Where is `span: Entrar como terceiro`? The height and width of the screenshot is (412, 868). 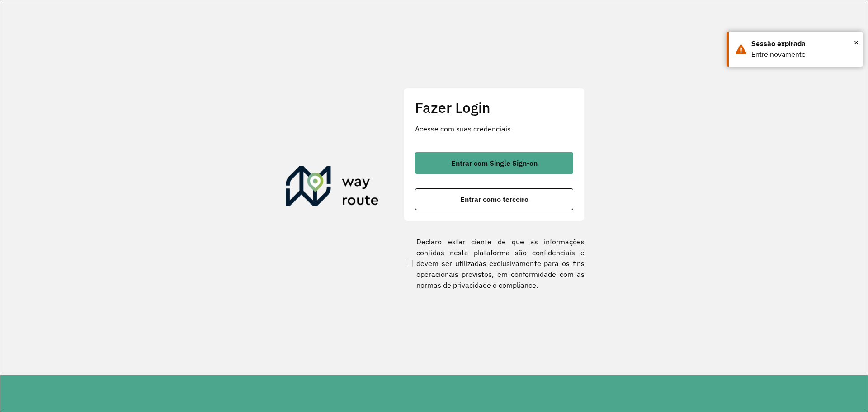 span: Entrar como terceiro is located at coordinates (494, 199).